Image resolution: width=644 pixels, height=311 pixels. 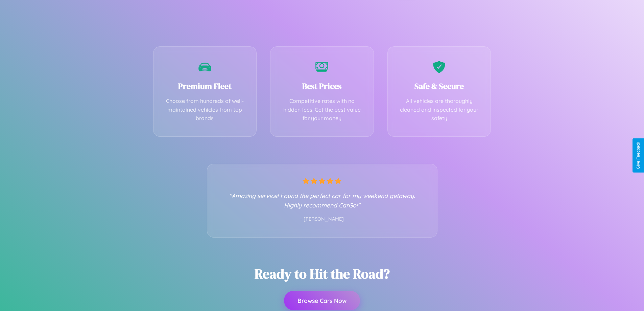 I want to click on h3: Premium Fleet, so click(x=205, y=86).